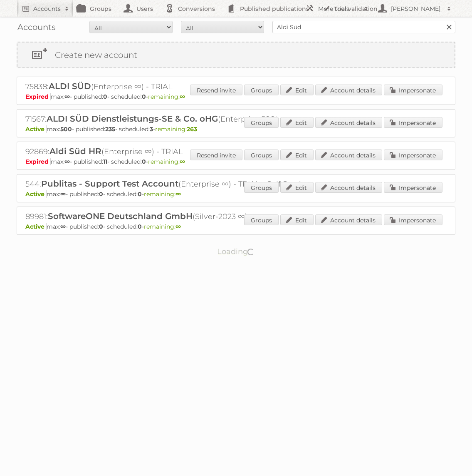  What do you see at coordinates (70, 86) in the screenshot?
I see `span: ALDI SÜD` at bounding box center [70, 86].